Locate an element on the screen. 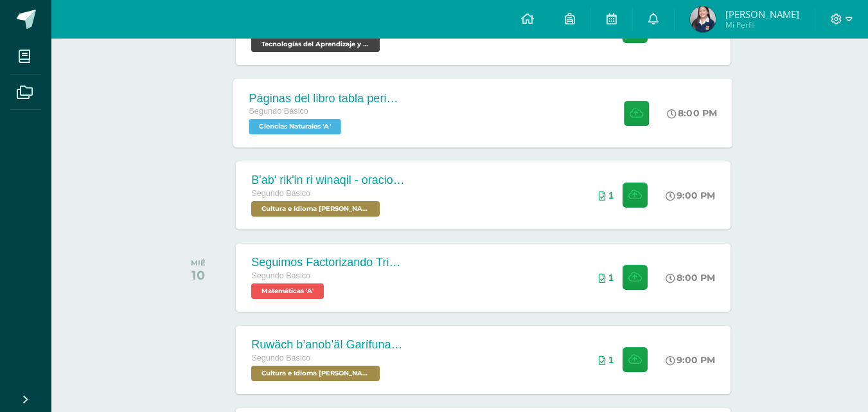  img: 94f2c78d5a9f833833166952f9b0ac0a.png is located at coordinates (703, 19).